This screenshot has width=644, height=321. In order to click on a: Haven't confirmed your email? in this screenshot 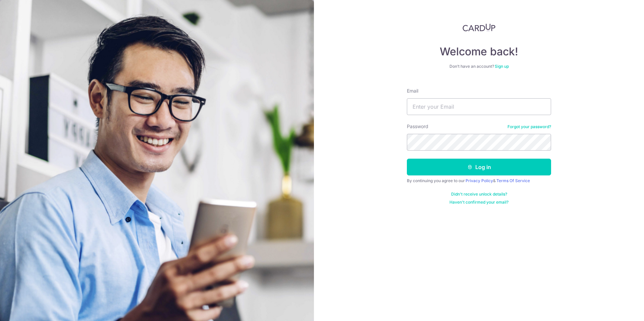, I will do `click(479, 202)`.